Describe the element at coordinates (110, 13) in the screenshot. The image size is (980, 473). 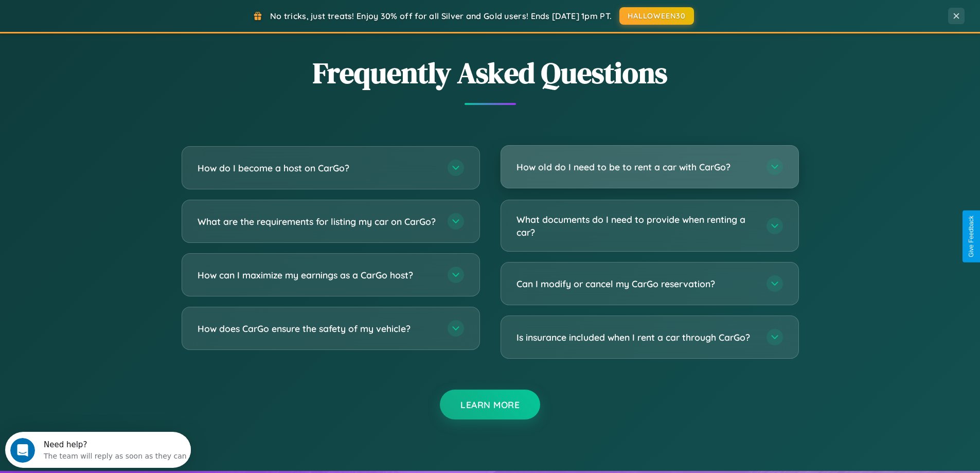
I see `div: Need help?` at that location.